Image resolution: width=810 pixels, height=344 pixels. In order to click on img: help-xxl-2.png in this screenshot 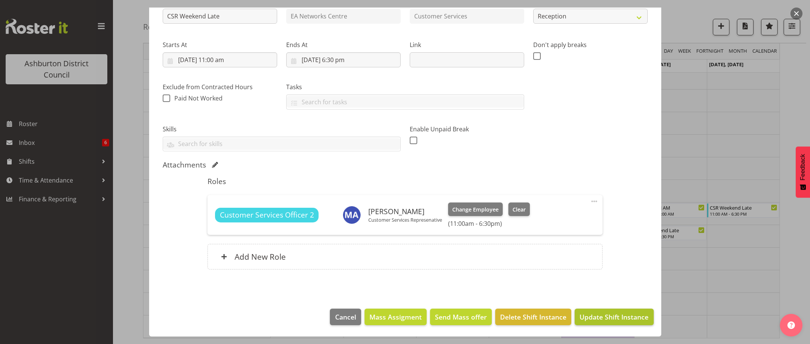, I will do `click(791, 325)`.